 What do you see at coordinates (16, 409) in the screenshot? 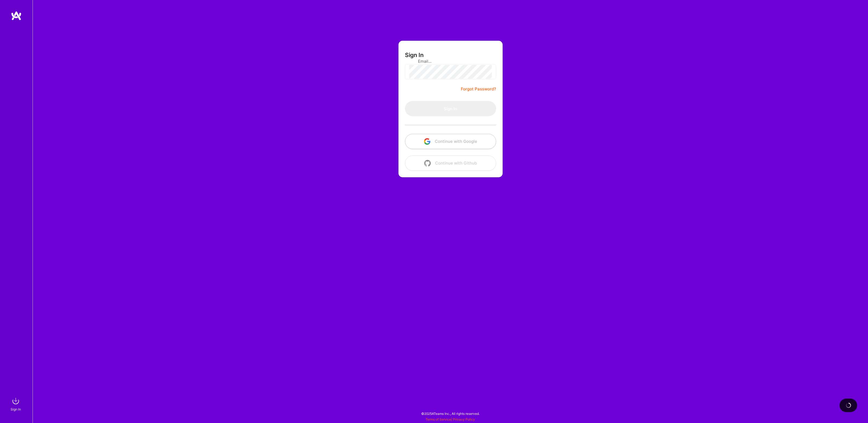
I see `div: Sign In` at bounding box center [16, 409].